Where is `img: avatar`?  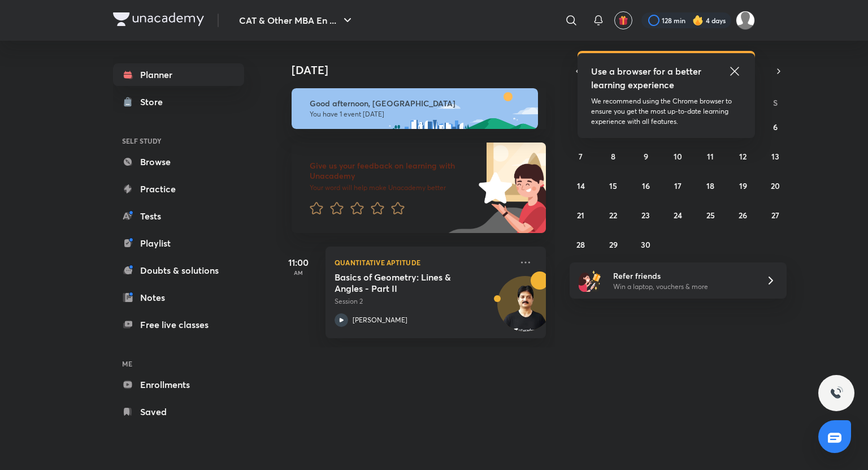
img: avatar is located at coordinates (624, 20).